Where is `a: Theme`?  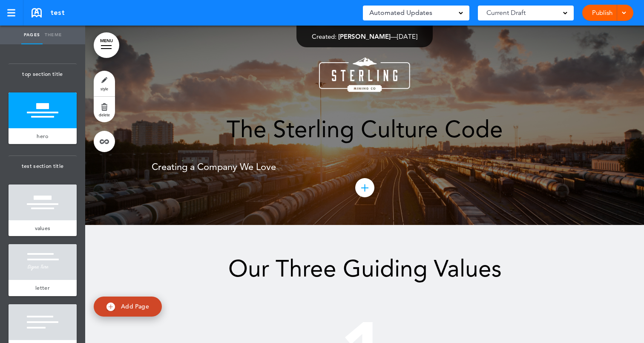 a: Theme is located at coordinates (53, 35).